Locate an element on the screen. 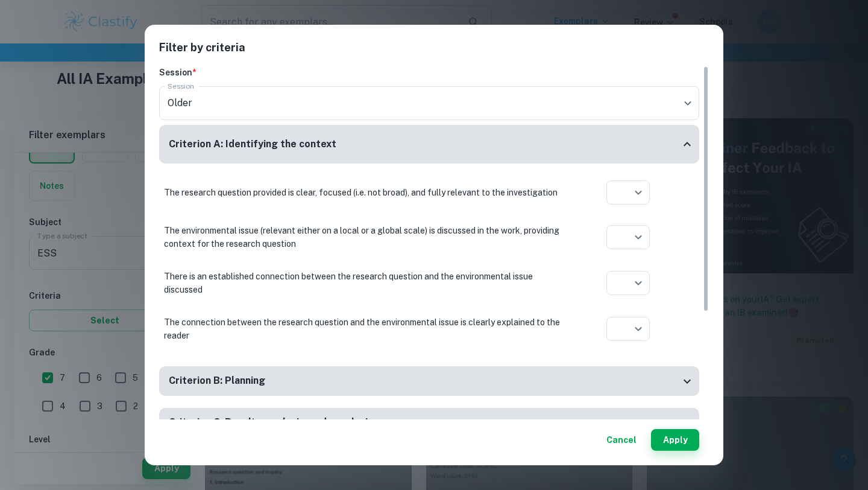 The width and height of the screenshot is (868, 490). p: The connection between the research question and the environmental issue is clearly explained to ... is located at coordinates (363, 328).